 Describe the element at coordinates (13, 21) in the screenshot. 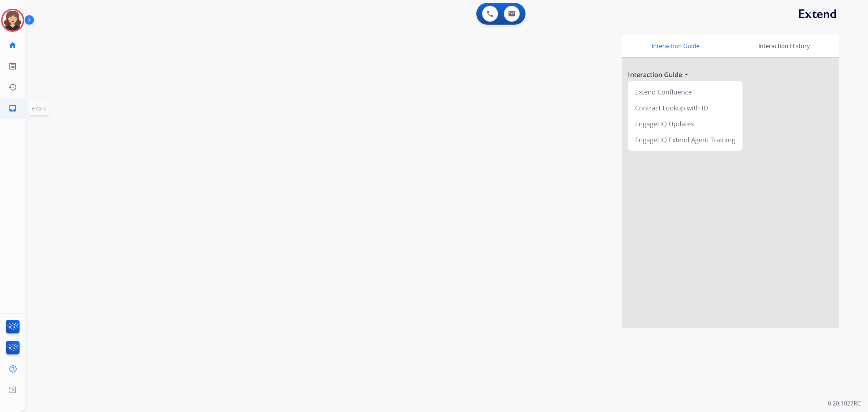

I see `img: avatar` at that location.